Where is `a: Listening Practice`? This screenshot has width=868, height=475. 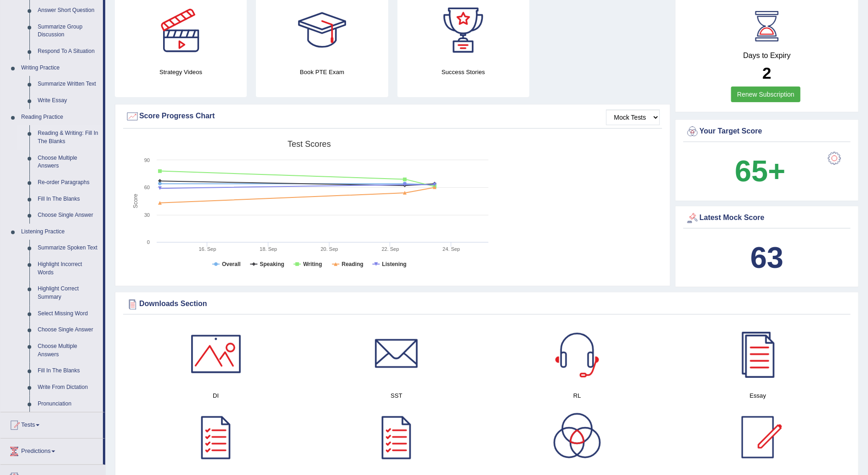 a: Listening Practice is located at coordinates (60, 232).